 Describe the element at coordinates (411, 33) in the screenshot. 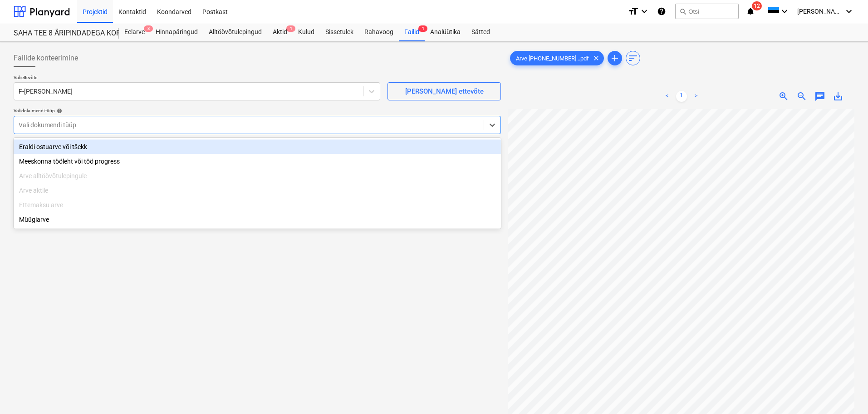

I see `div: Failid` at that location.